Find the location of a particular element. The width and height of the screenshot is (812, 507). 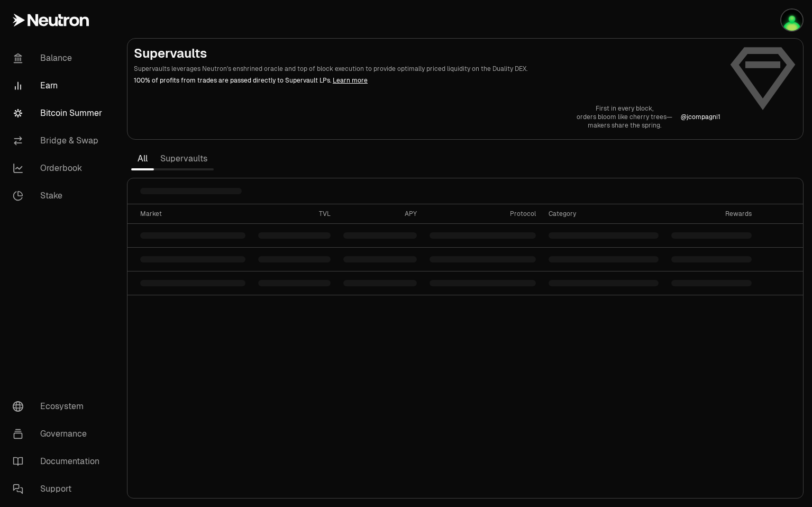

a: Governance is located at coordinates (59, 434).